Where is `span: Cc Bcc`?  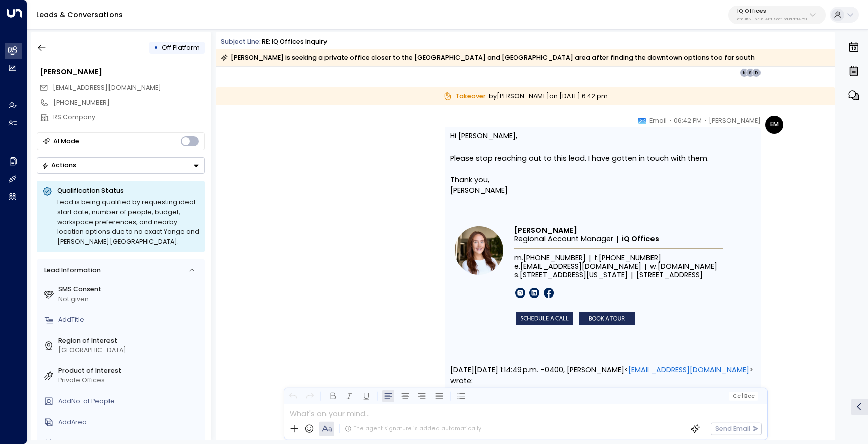 span: Cc Bcc is located at coordinates (743, 396).